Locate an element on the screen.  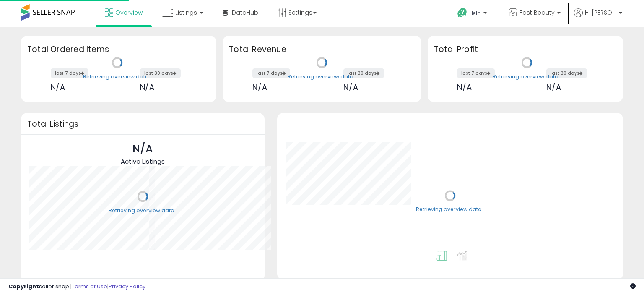
strong: Copyright is located at coordinates (24, 286).